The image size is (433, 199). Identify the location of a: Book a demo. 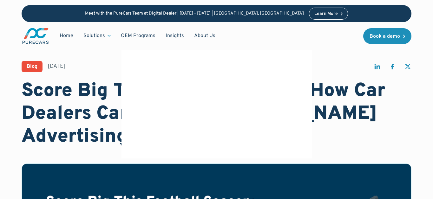
(387, 36).